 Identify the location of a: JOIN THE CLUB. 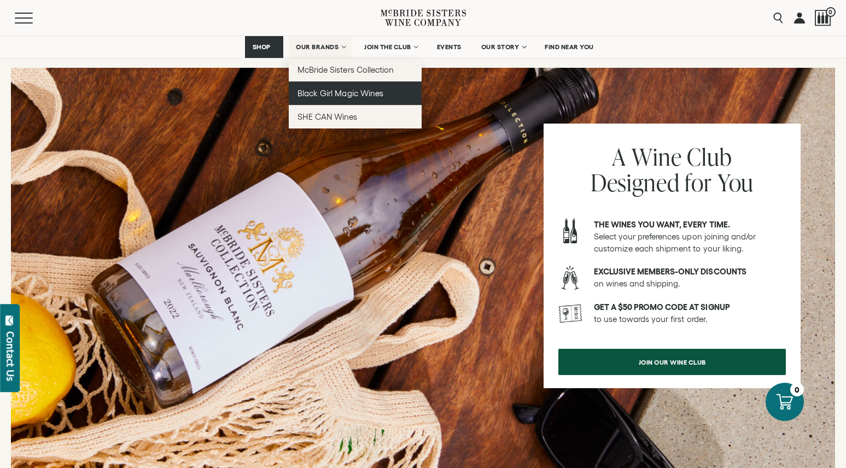
(390, 47).